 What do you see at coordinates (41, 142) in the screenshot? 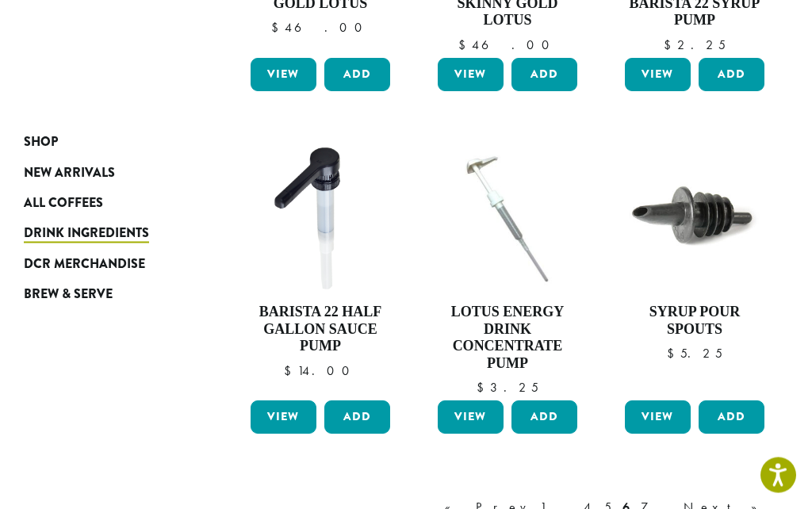
I see `span: Shop` at bounding box center [41, 142].